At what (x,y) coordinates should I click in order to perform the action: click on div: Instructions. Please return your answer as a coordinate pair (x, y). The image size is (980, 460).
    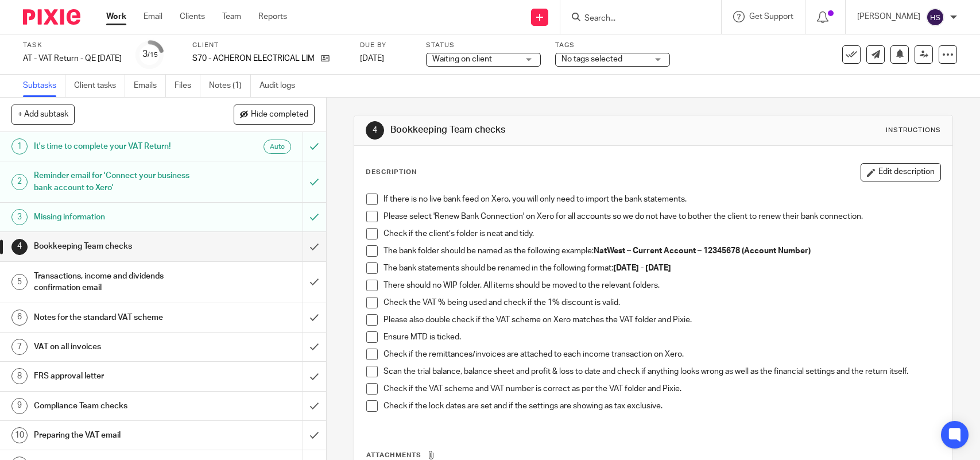
    Looking at the image, I should click on (913, 131).